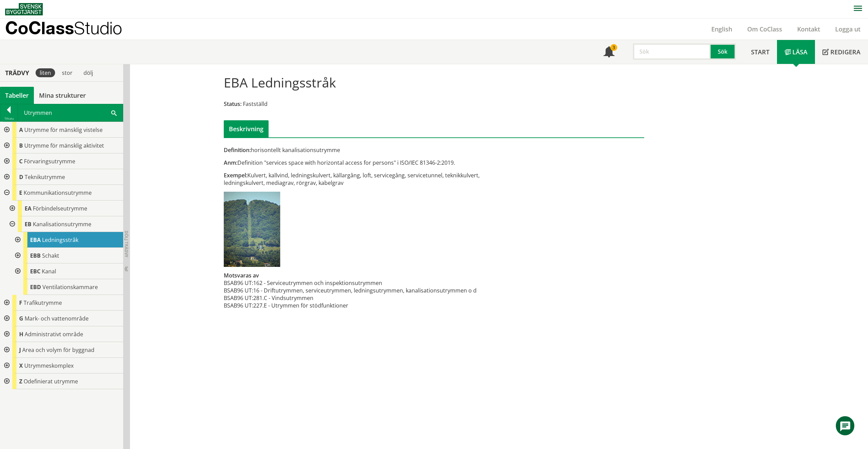 This screenshot has height=449, width=868. Describe the element at coordinates (50, 256) in the screenshot. I see `span: Schakt` at that location.